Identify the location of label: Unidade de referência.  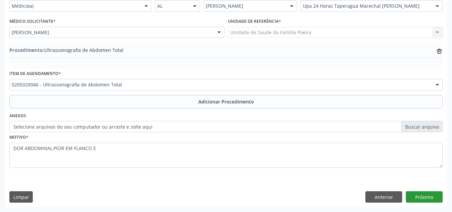
(254, 21).